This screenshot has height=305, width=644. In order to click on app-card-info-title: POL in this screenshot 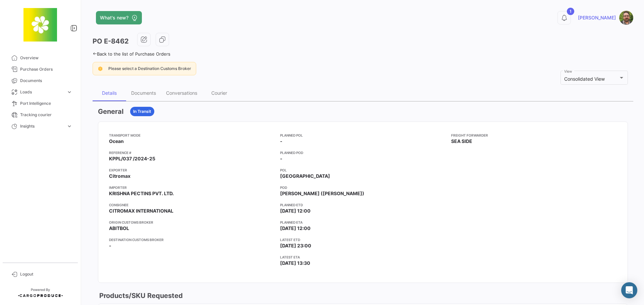, I will do `click(363, 170)`.